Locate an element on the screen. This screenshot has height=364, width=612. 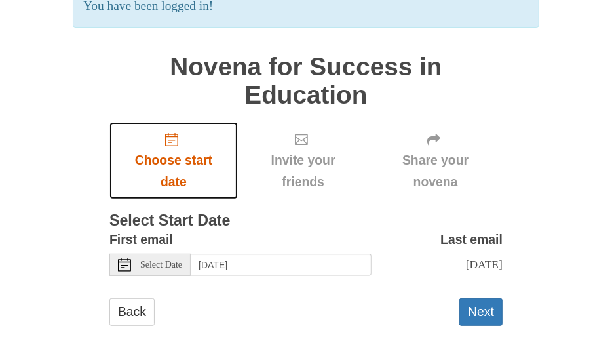
span: Select Date is located at coordinates (162, 264).